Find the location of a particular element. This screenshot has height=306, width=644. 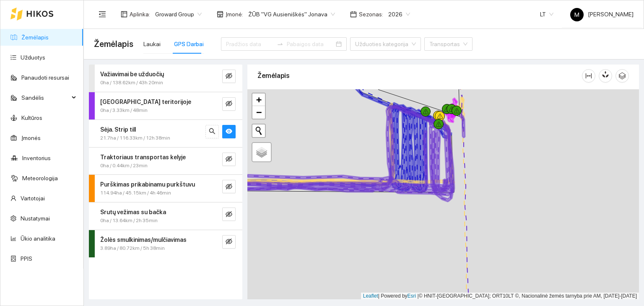

a: Ūkio analitika is located at coordinates (38, 239).